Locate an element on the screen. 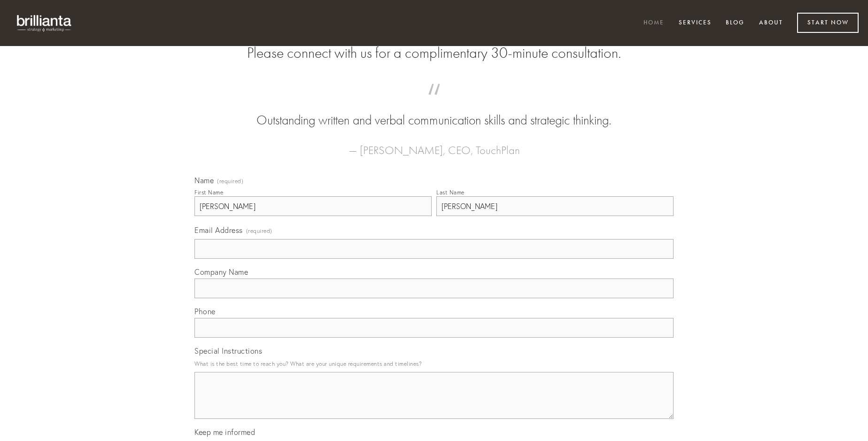 The image size is (868, 441). span: Company Name is located at coordinates (221, 272).